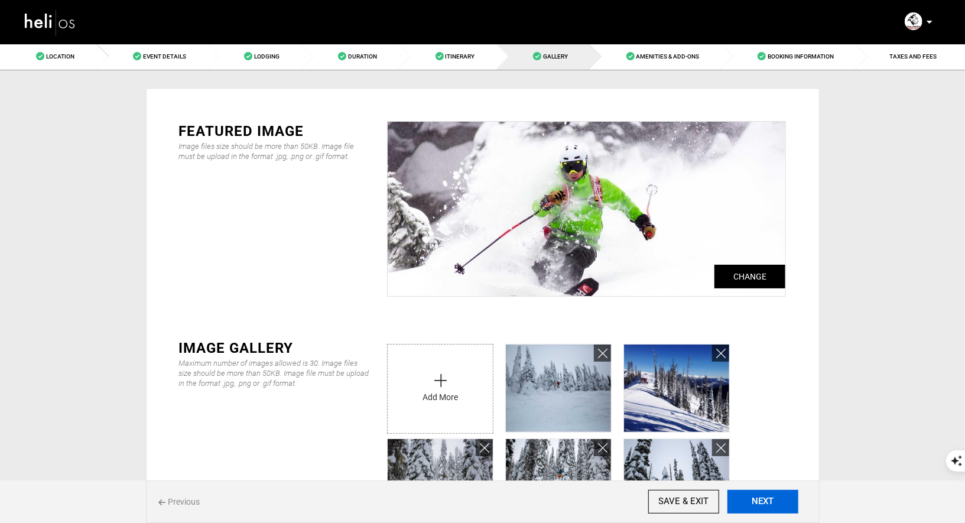 The width and height of the screenshot is (965, 523). I want to click on button: NEXT, so click(763, 502).